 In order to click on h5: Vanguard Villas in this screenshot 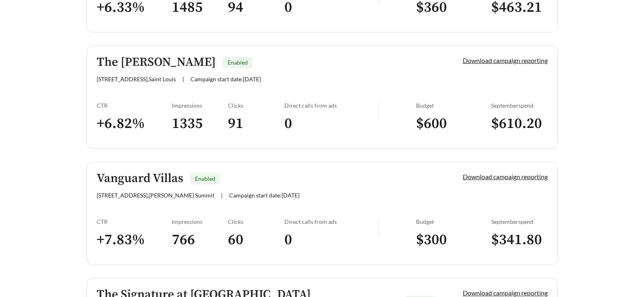, I will do `click(140, 178)`.